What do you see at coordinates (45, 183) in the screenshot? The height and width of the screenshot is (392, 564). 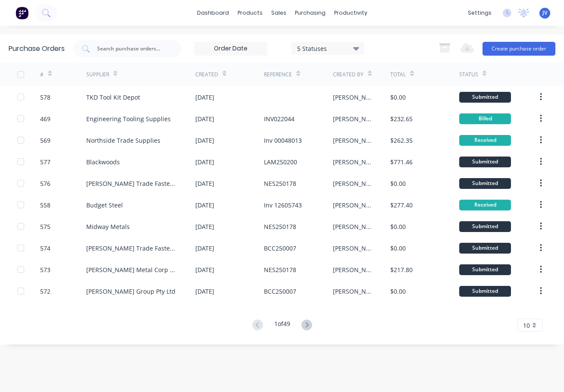 I see `div: 576` at bounding box center [45, 183].